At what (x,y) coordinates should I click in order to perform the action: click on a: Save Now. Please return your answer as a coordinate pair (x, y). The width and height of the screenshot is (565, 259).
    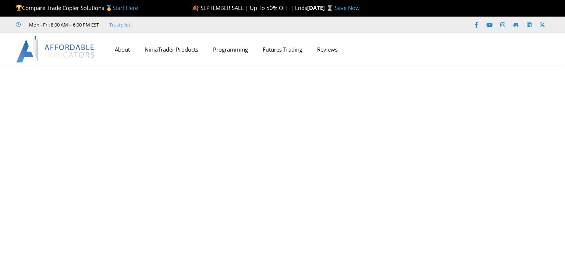
    Looking at the image, I should click on (347, 8).